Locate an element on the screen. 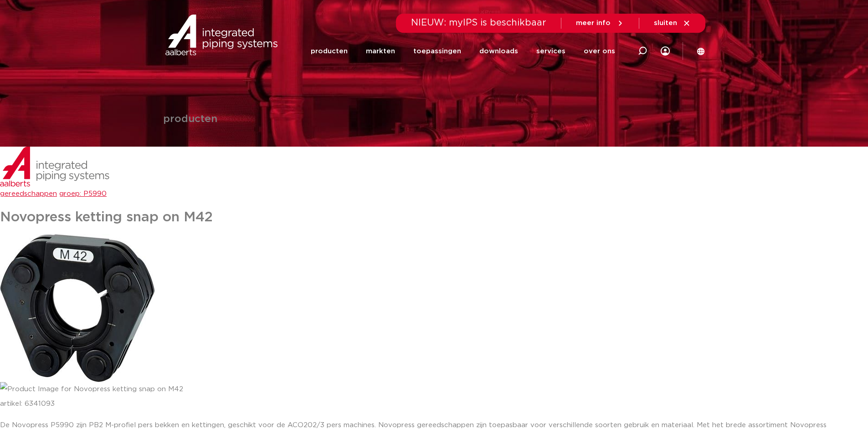 This screenshot has height=434, width=868. a: services is located at coordinates (551, 51).